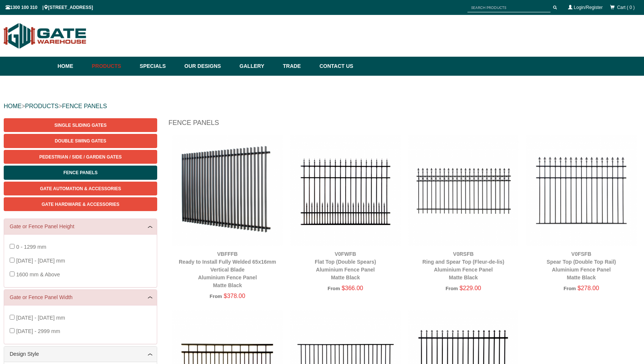  What do you see at coordinates (13, 106) in the screenshot?
I see `a: HOME` at bounding box center [13, 106].